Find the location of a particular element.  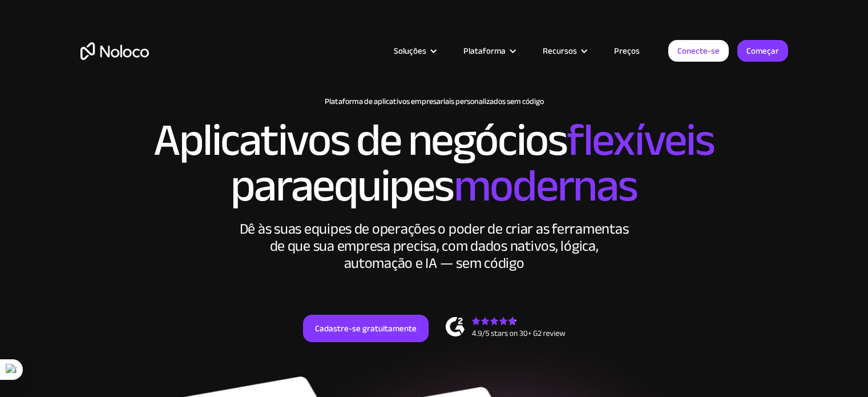

font: equipes is located at coordinates (383, 186).